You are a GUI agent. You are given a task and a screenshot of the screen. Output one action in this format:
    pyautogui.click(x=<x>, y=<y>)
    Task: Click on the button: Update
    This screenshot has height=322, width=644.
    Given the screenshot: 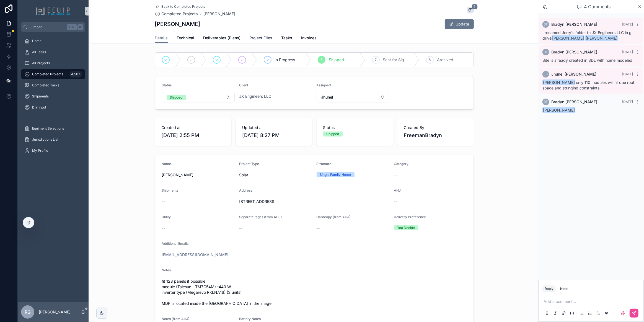 What is the action you would take?
    pyautogui.click(x=459, y=24)
    